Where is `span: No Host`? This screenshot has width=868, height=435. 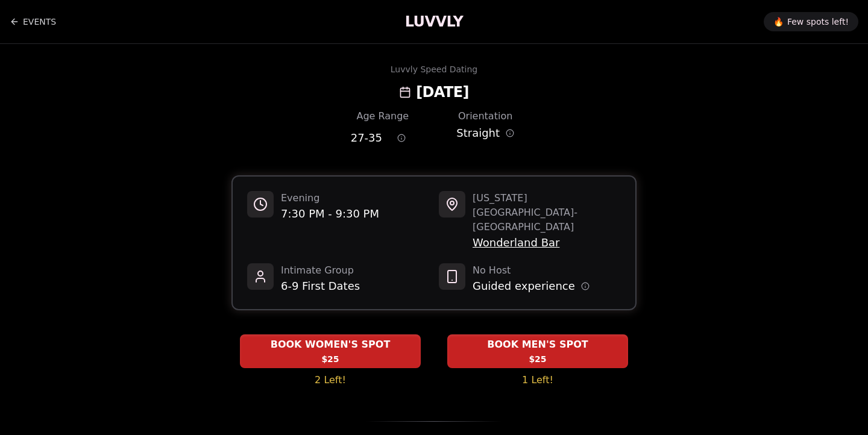
span: No Host is located at coordinates (531, 270).